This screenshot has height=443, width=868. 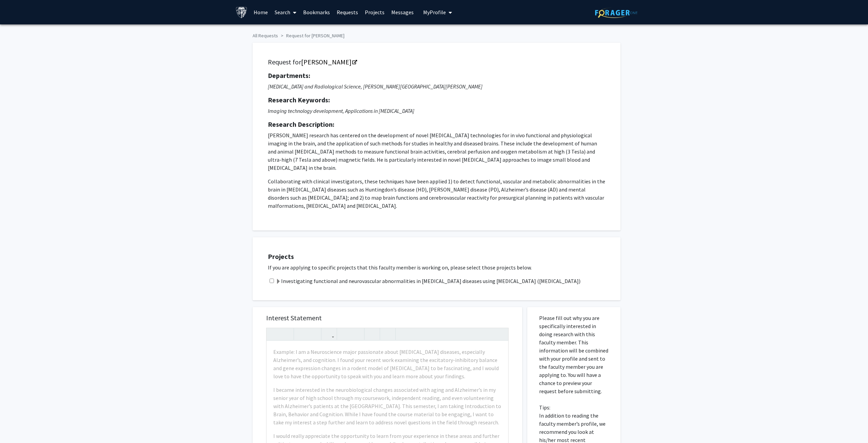 What do you see at coordinates (403, 12) in the screenshot?
I see `a: Messages` at bounding box center [403, 12].